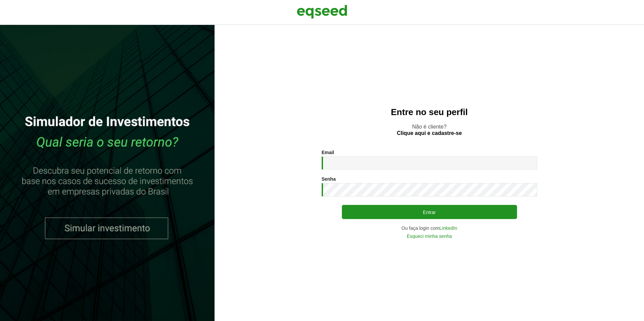 This screenshot has width=644, height=321. What do you see at coordinates (429, 133) in the screenshot?
I see `a: Clique aqui e cadastre-se` at bounding box center [429, 133].